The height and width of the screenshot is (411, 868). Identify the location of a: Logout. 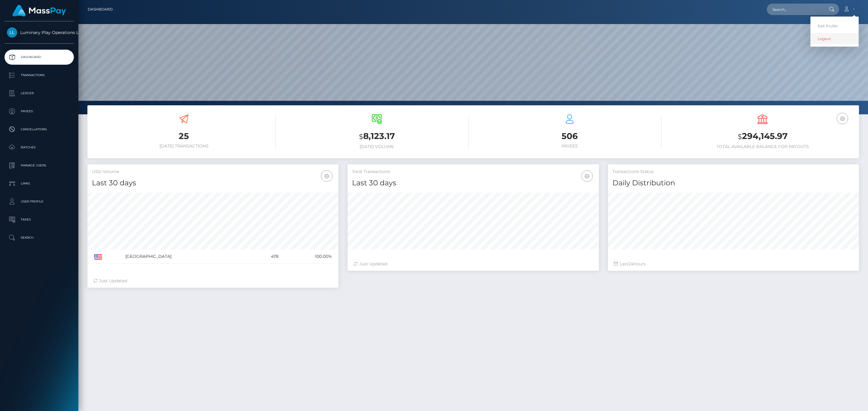
(835, 39).